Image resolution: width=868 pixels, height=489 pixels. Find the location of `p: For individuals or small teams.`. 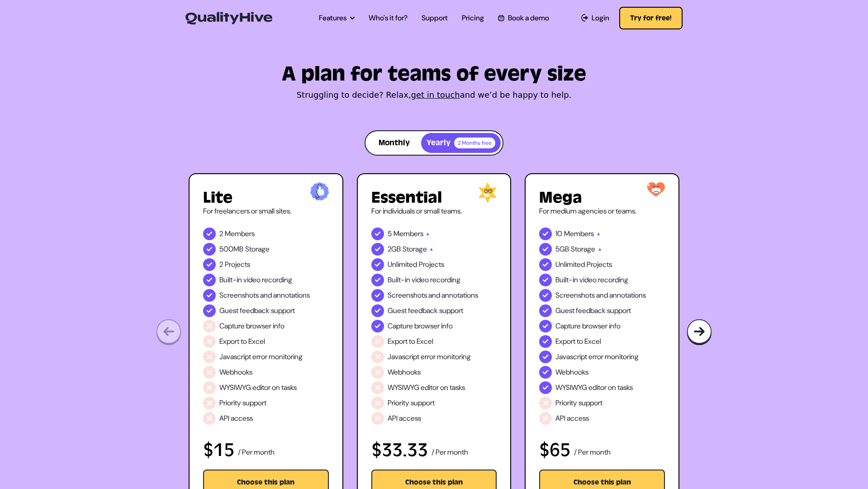

p: For individuals or small teams. is located at coordinates (434, 211).